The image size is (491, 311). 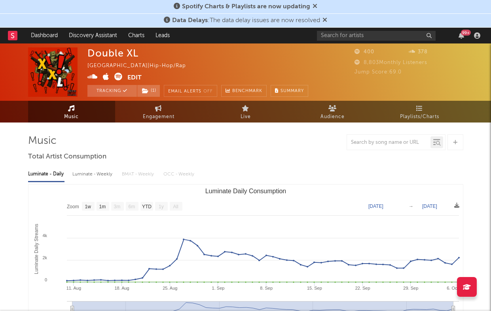 What do you see at coordinates (389, 143) in the screenshot?
I see `input: Search by song name or URL` at bounding box center [389, 143].